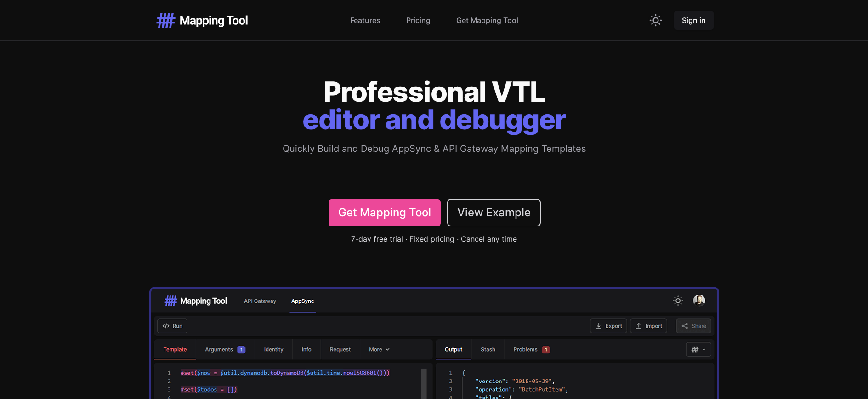 This screenshot has width=868, height=399. What do you see at coordinates (494, 212) in the screenshot?
I see `a: View Example` at bounding box center [494, 212].